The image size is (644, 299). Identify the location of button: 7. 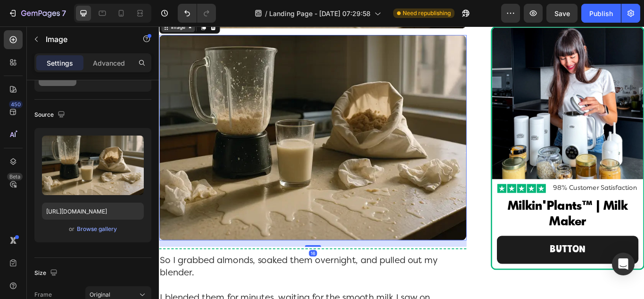
(37, 13).